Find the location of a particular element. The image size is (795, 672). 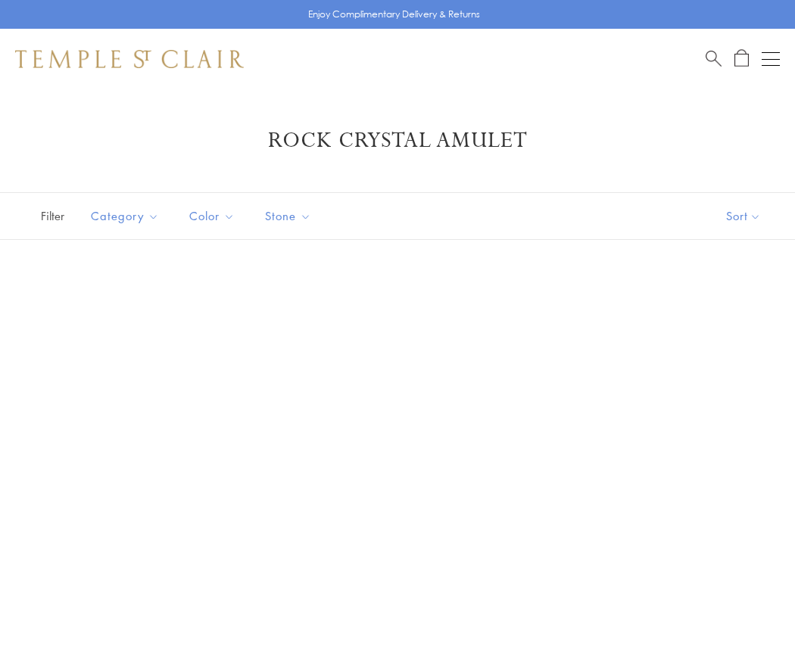

a: Open Shopping Bag is located at coordinates (741, 58).